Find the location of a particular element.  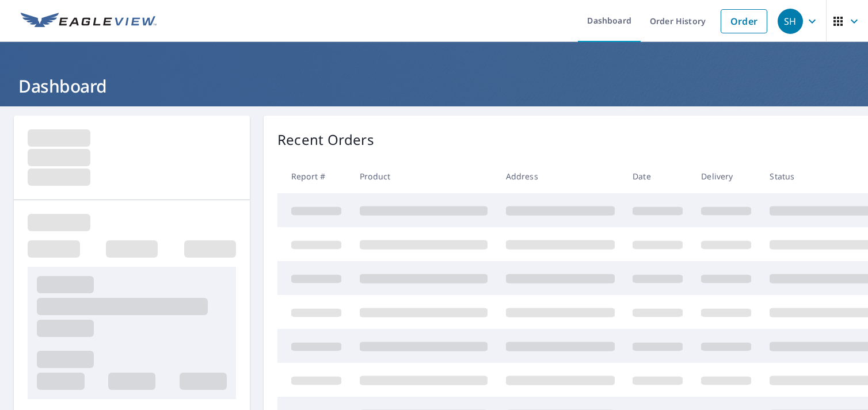

a: Order is located at coordinates (744, 21).